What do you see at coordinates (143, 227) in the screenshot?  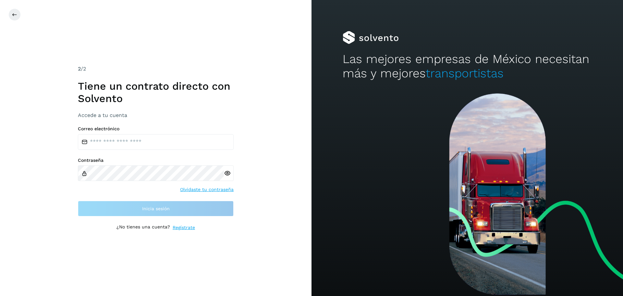 I see `p: ¿No tienes una cuenta?` at bounding box center [143, 227].